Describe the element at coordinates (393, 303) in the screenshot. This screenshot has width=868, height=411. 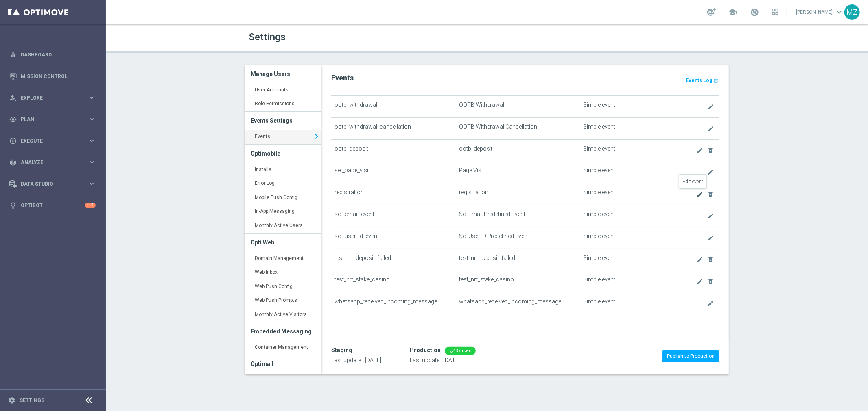
I see `td: whatsapp_received_incoming_message` at that location.